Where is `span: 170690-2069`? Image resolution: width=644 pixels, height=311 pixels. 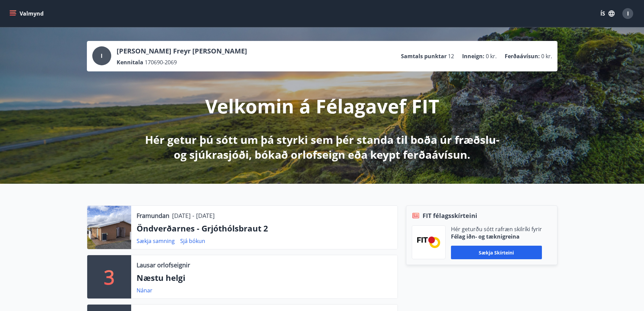
span: 170690-2069 is located at coordinates (160, 62).